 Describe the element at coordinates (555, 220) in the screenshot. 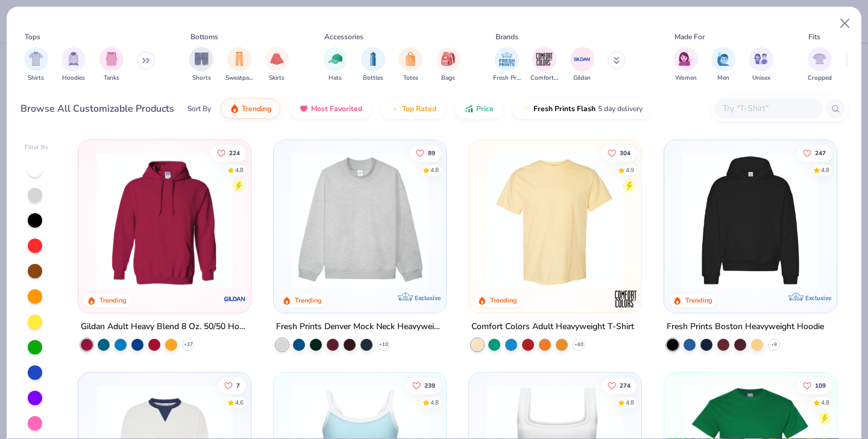

I see `img: 029b8af0-80e6-406f-9fdc-fdf898547912` at that location.